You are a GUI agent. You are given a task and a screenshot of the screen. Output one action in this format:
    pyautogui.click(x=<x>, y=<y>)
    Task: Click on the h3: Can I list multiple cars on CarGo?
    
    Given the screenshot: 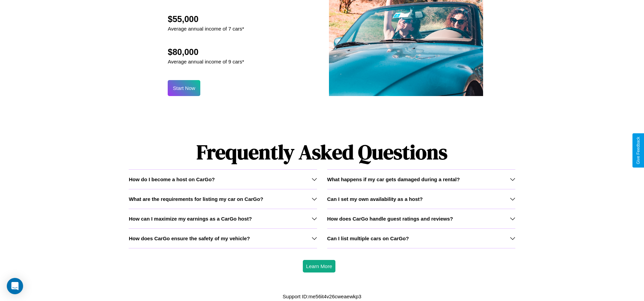 What is the action you would take?
    pyautogui.click(x=368, y=238)
    